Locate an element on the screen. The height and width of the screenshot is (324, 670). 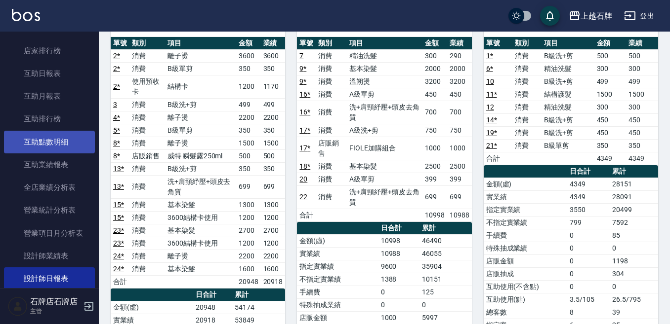
td: 店販金額 is located at coordinates (337, 318).